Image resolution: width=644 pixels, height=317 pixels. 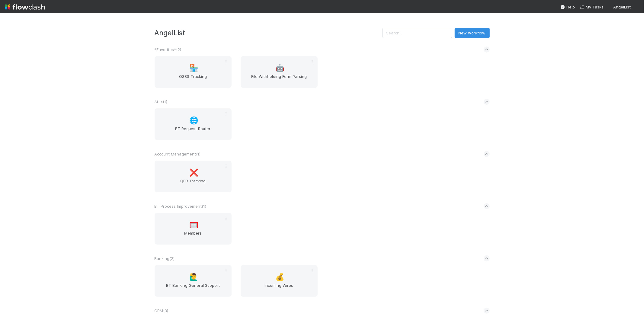 What do you see at coordinates (591, 7) in the screenshot?
I see `a: My Tasks` at bounding box center [591, 7].